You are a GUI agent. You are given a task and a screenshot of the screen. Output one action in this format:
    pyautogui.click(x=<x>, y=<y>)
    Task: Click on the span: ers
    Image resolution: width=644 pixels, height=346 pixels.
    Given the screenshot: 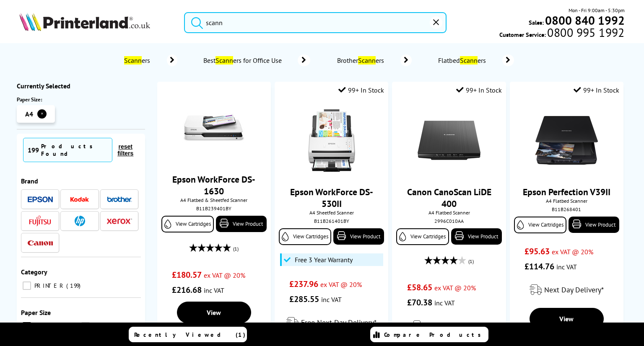 What is the action you would take?
    pyautogui.click(x=139, y=61)
    